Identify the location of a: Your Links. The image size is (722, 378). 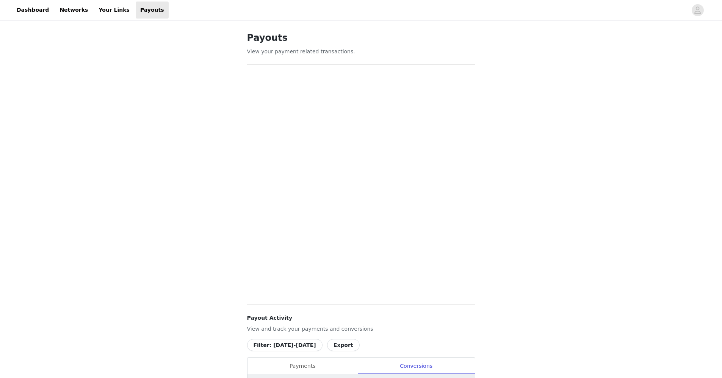
(114, 10).